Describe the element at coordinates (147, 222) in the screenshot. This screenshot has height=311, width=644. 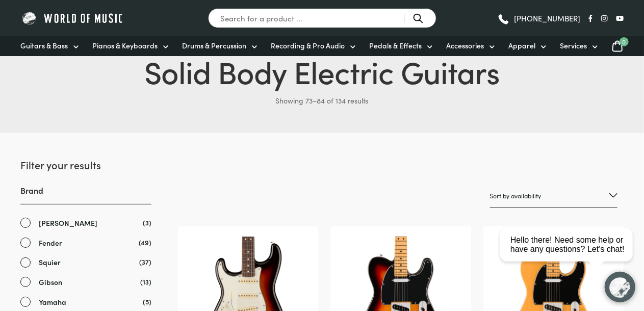
I see `span: (3)` at that location.